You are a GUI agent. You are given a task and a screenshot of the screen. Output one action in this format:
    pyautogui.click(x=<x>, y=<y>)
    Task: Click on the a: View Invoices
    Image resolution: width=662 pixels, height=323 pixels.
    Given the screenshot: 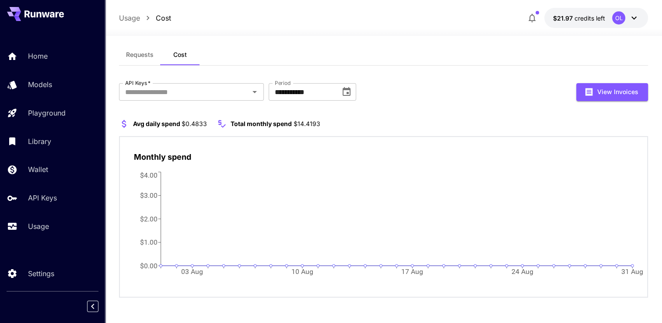 What is the action you would take?
    pyautogui.click(x=612, y=91)
    